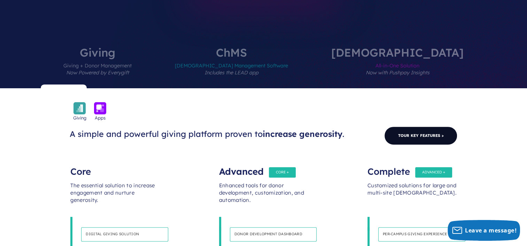 The width and height of the screenshot is (527, 246). I want to click on span: Apps, so click(100, 118).